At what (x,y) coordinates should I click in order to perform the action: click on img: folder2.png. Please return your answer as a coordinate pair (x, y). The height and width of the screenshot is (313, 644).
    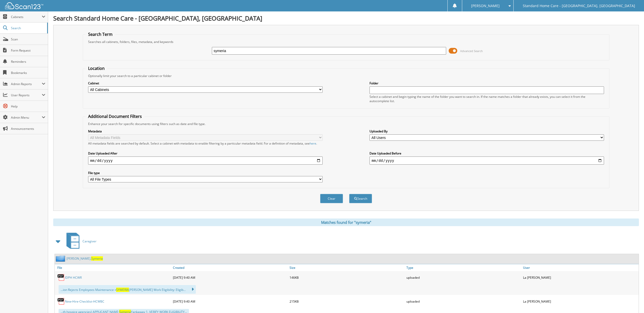
    Looking at the image, I should click on (61, 258).